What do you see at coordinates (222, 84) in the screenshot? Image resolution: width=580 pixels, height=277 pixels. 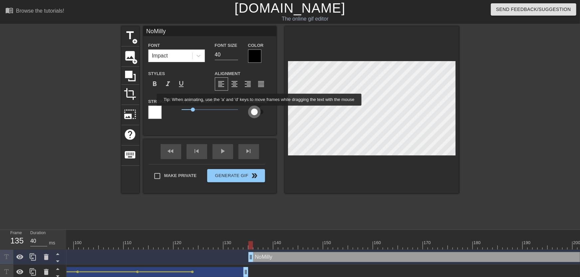 I see `span: format_align_left` at bounding box center [222, 84].